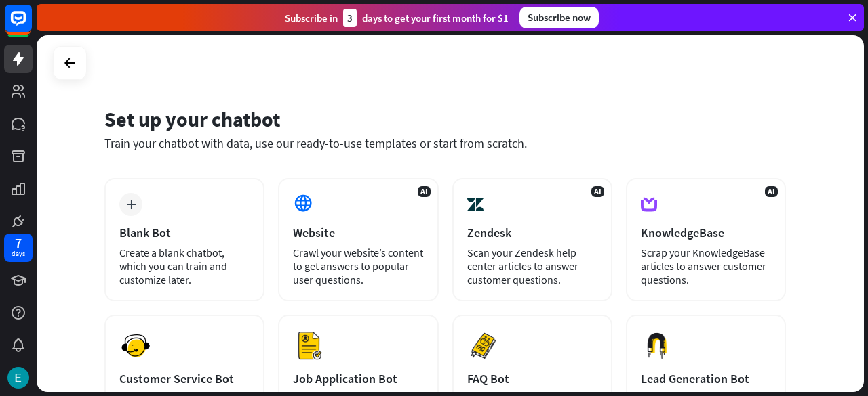 The height and width of the screenshot is (396, 868). Describe the element at coordinates (18, 248) in the screenshot. I see `a: 7 days` at that location.